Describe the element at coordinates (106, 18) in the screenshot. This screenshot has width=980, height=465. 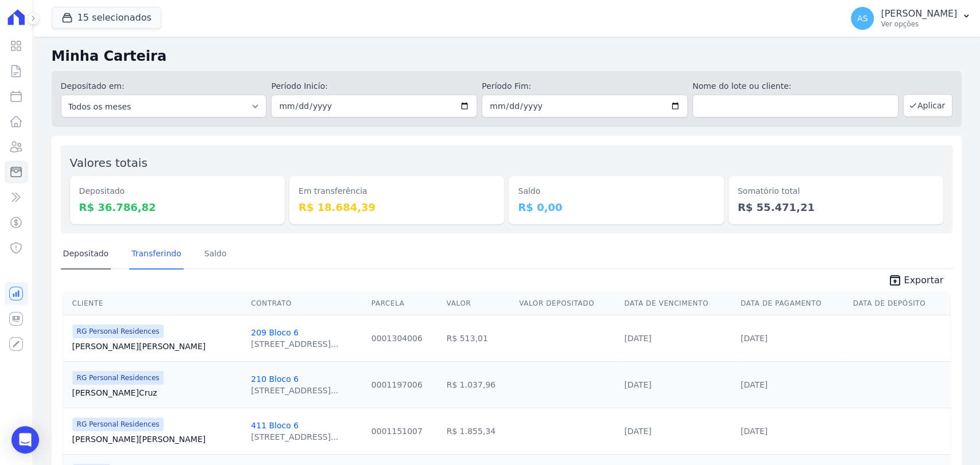
I see `button: 15 selecionados` at that location.